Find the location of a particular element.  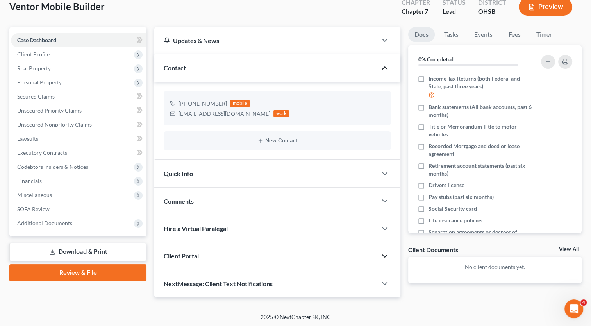

span: Retirement account statements (past six months) is located at coordinates (480, 170).